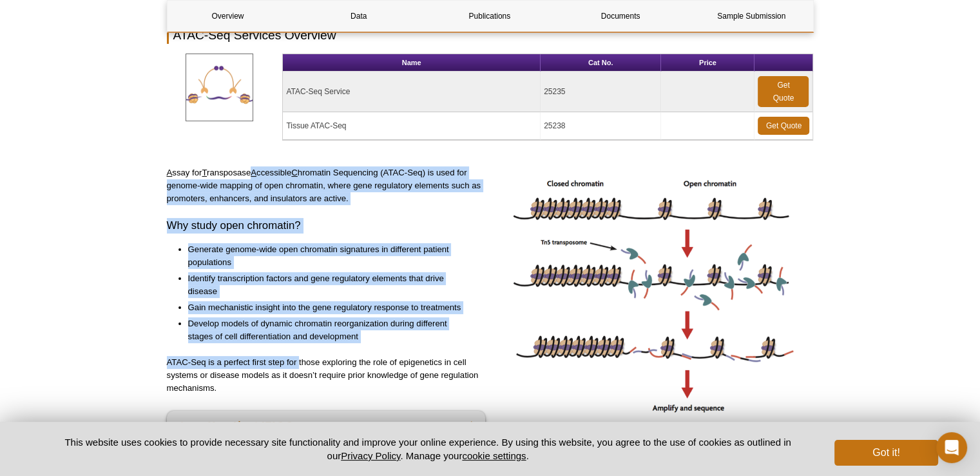  What do you see at coordinates (331, 285) in the screenshot?
I see `li: Identify transcription factors and gene regulatory elements that drive disease` at bounding box center [331, 285].